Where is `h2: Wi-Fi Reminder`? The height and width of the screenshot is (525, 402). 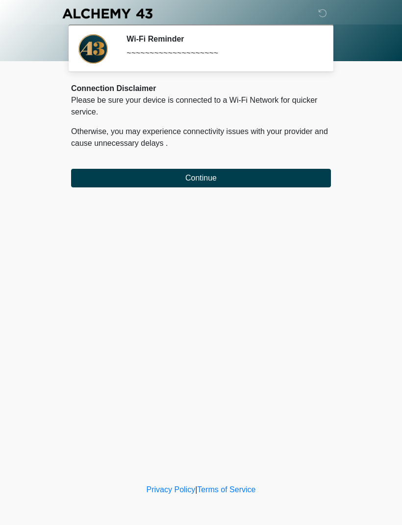 h2: Wi-Fi Reminder is located at coordinates (221, 39).